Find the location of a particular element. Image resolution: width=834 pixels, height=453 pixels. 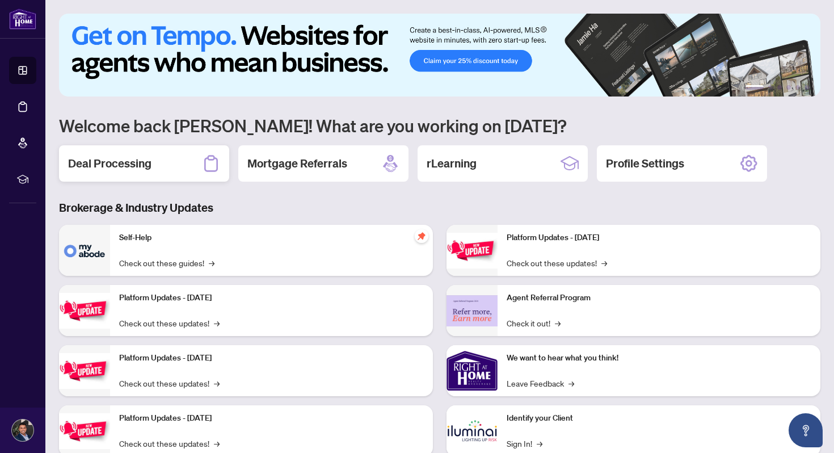

h2: Mortgage Referrals is located at coordinates (297, 163).